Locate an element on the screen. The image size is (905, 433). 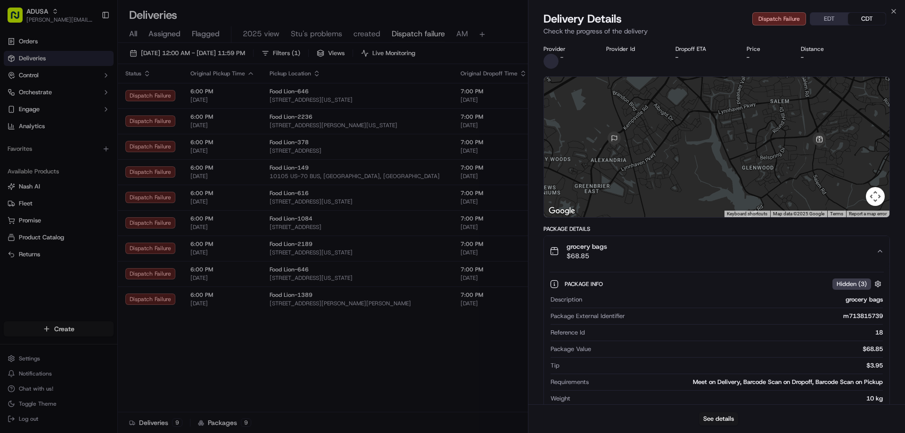
a: Open this area in Google Maps (opens a new window) is located at coordinates (562, 211).